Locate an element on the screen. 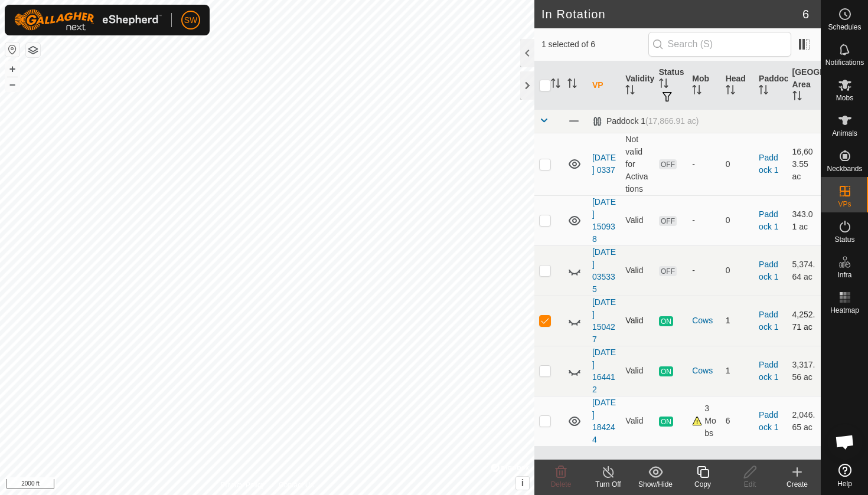  a: Contact Us is located at coordinates (295, 485).